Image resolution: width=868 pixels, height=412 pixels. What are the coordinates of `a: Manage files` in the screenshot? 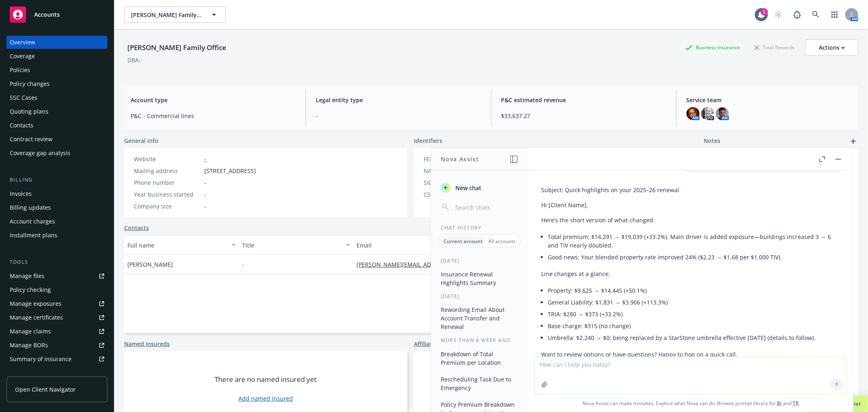 It's located at (57, 276).